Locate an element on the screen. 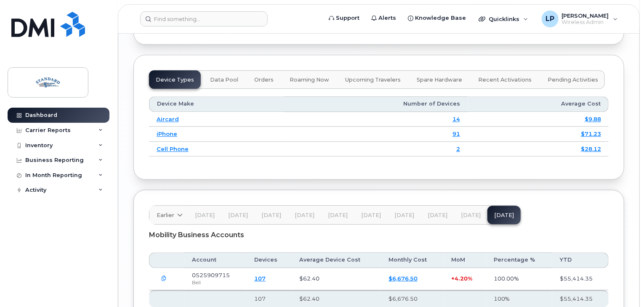 This screenshot has height=307, width=644. th: YTD is located at coordinates (580, 260).